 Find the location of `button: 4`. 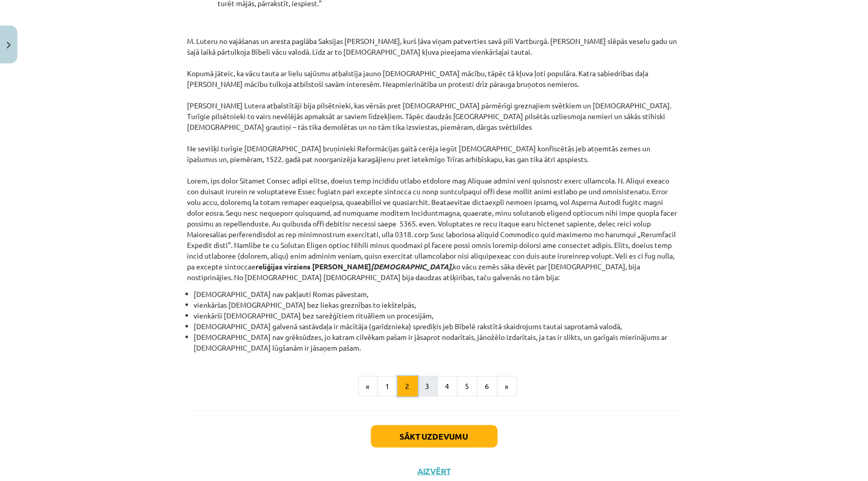

button: 4 is located at coordinates (448, 386).